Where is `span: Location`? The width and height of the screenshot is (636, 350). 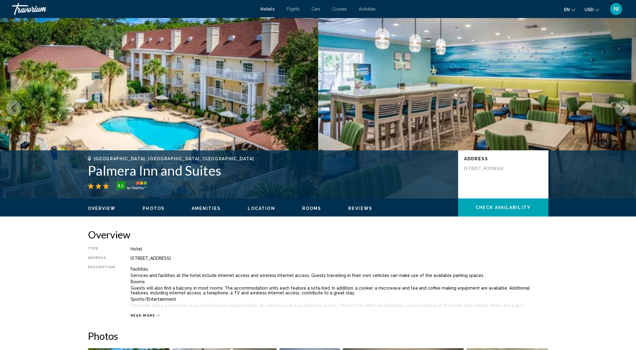
span: Location is located at coordinates (261, 209).